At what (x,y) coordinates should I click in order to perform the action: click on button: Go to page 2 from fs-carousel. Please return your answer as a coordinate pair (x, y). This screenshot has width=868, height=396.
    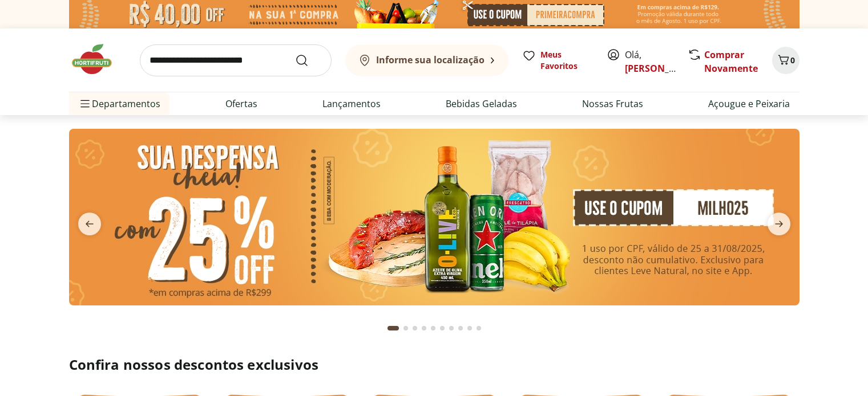
    Looking at the image, I should click on (406, 328).